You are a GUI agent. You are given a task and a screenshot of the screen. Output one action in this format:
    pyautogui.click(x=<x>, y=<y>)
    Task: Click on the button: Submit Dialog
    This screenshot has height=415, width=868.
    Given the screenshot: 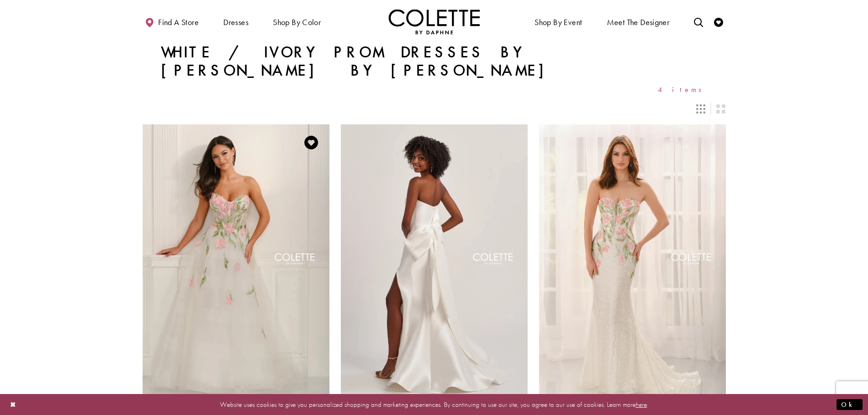 What is the action you would take?
    pyautogui.click(x=850, y=404)
    